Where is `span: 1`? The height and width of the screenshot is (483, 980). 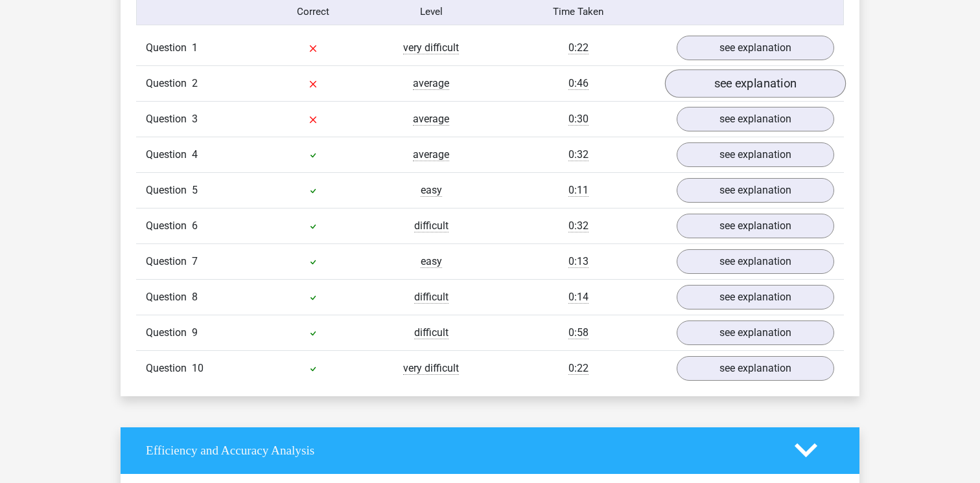 span: 1 is located at coordinates (194, 47).